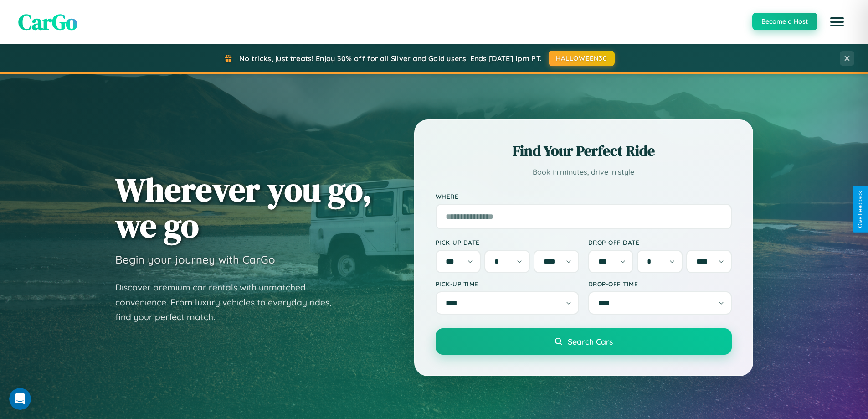  What do you see at coordinates (507, 242) in the screenshot?
I see `label: Pick-up Date` at bounding box center [507, 242].